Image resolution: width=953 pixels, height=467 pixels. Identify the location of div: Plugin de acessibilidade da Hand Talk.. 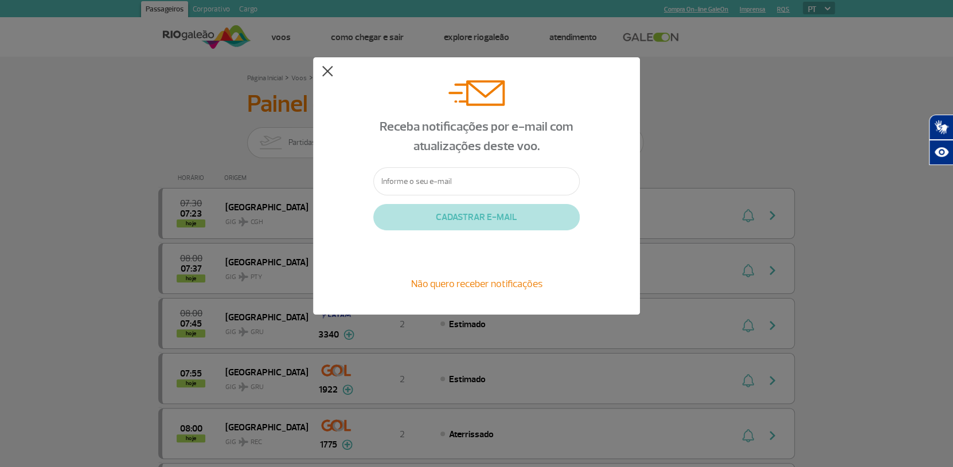
(941, 140).